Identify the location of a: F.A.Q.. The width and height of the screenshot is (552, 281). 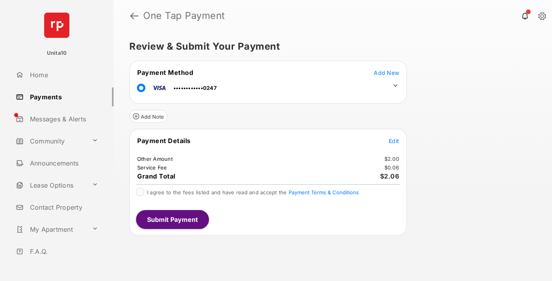
(63, 252).